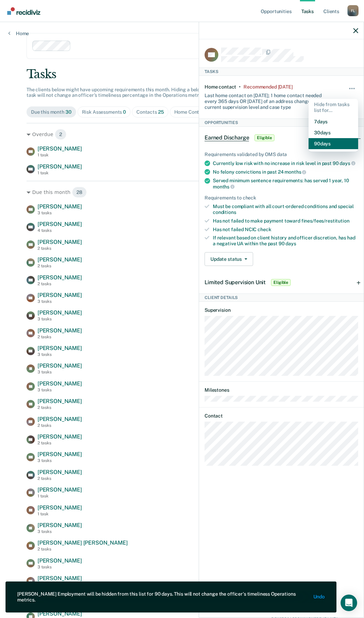 This screenshot has height=618, width=364. Describe the element at coordinates (268, 87) in the screenshot. I see `div: Recommended 4 months ago` at that location.